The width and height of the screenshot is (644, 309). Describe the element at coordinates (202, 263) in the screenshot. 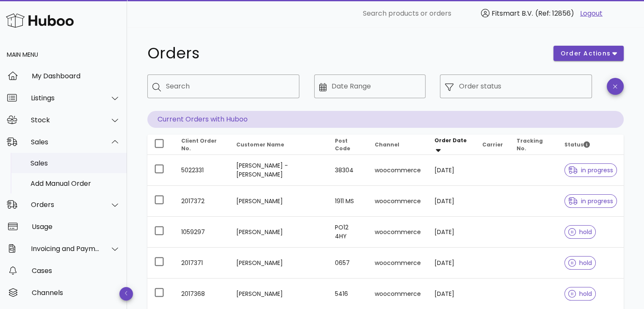

I see `td: 2017371` at that location.